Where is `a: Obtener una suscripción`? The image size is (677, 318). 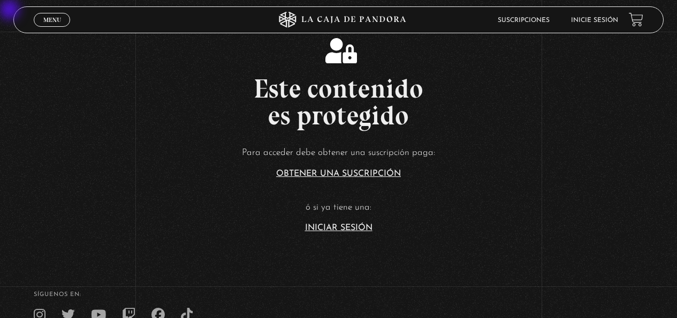 a: Obtener una suscripción is located at coordinates (338, 173).